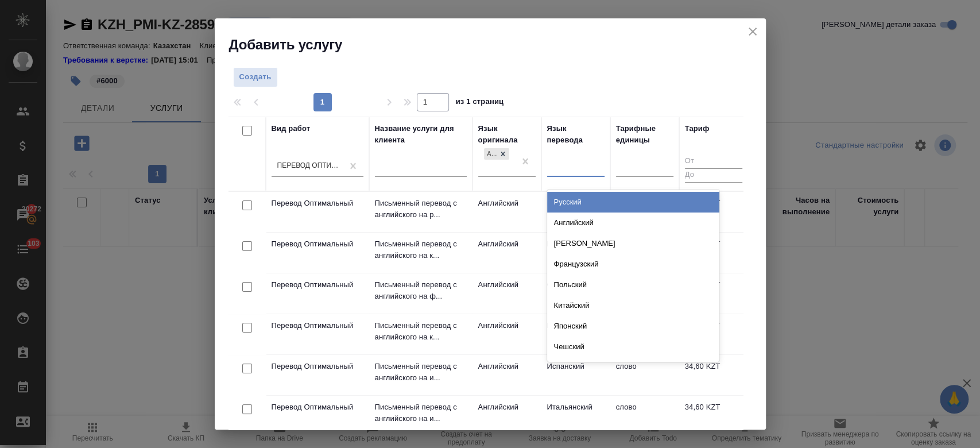  Describe the element at coordinates (576, 334) in the screenshot. I see `td: Казахский` at that location.